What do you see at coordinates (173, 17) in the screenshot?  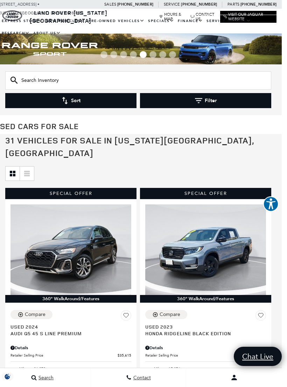 I see `a: Hours & Map` at bounding box center [173, 17].